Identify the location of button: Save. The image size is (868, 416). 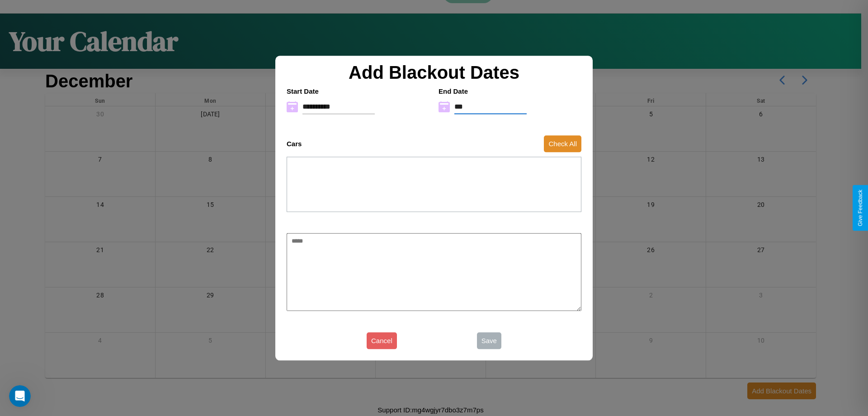
(489, 340).